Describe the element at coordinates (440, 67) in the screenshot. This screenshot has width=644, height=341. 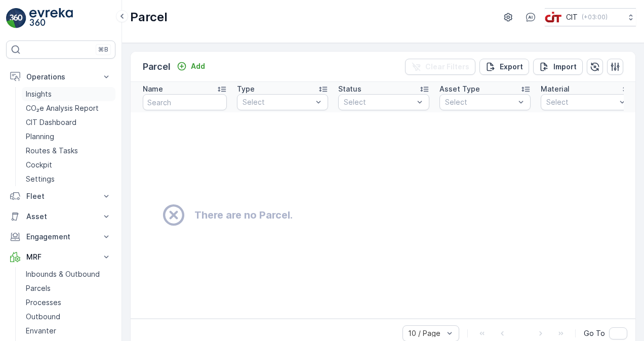
I see `button: Clear Filters` at that location.